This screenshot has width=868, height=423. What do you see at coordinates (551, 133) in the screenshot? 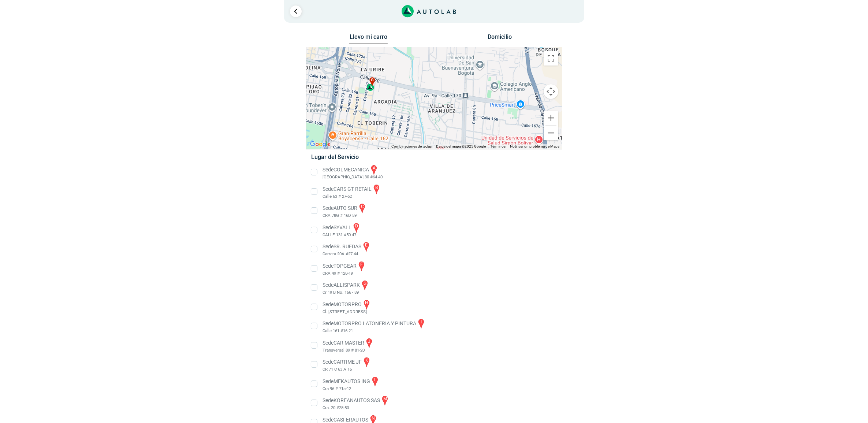
I see `button: Reducir` at bounding box center [551, 133].